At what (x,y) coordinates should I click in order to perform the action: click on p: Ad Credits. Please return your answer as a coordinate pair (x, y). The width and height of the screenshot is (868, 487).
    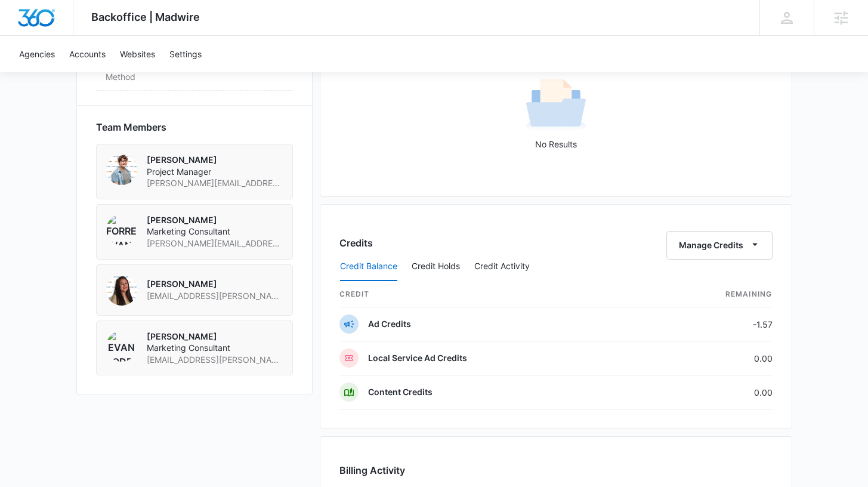
    Looking at the image, I should click on (390, 324).